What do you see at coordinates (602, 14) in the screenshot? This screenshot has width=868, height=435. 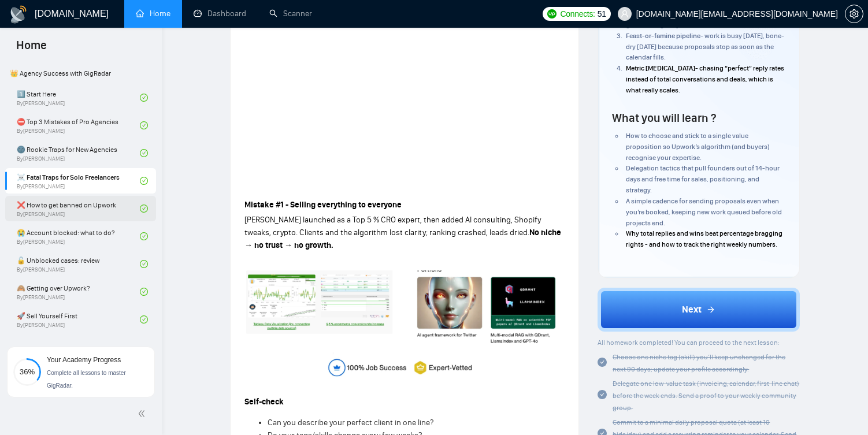 I see `span: 51` at bounding box center [602, 14].